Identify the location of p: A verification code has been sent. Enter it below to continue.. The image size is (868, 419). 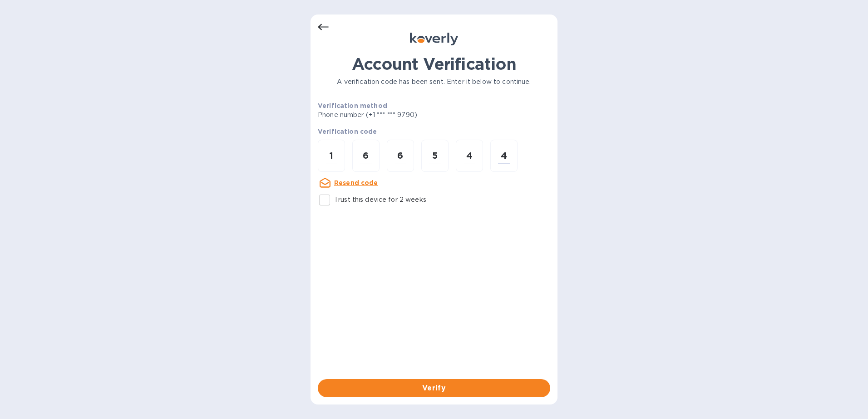
(434, 82).